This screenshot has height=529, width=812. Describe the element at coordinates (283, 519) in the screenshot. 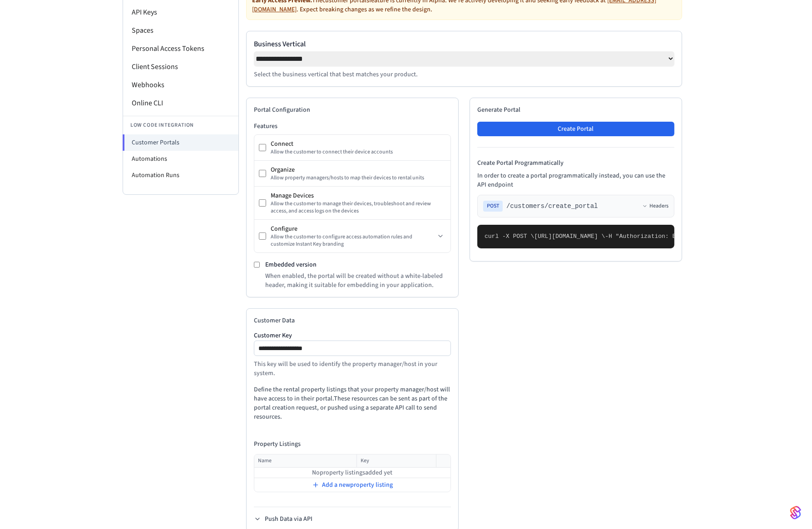

I see `button: Push Data via API` at that location.